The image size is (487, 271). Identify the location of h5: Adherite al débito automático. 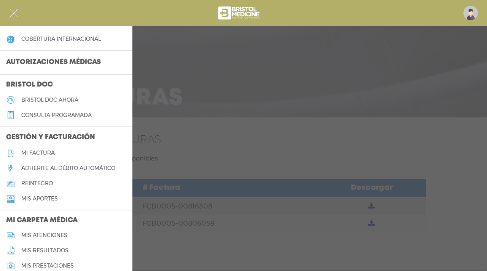
(68, 168).